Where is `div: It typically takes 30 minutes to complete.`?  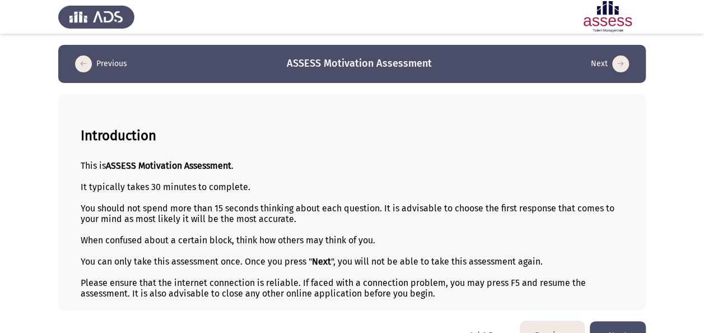
div: It typically takes 30 minutes to complete. is located at coordinates (352, 187).